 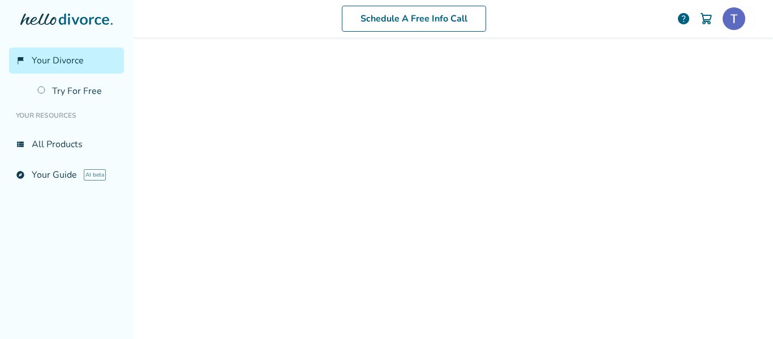 What do you see at coordinates (684, 19) in the screenshot?
I see `a: help` at bounding box center [684, 19].